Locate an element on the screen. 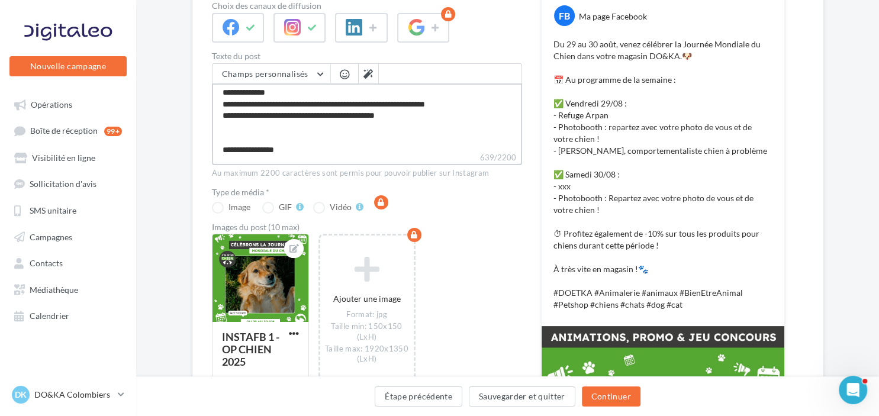 The height and width of the screenshot is (416, 879). p: DO&KA Colombiers is located at coordinates (73, 395).